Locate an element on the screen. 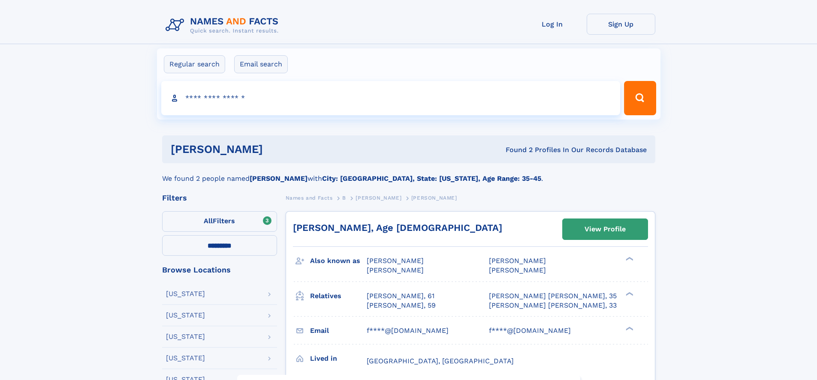  h3: Relatives is located at coordinates (338, 296).